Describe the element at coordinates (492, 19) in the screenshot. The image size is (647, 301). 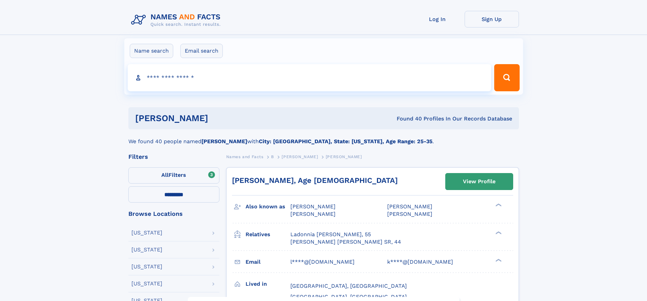
I see `a: Sign Up` at that location.